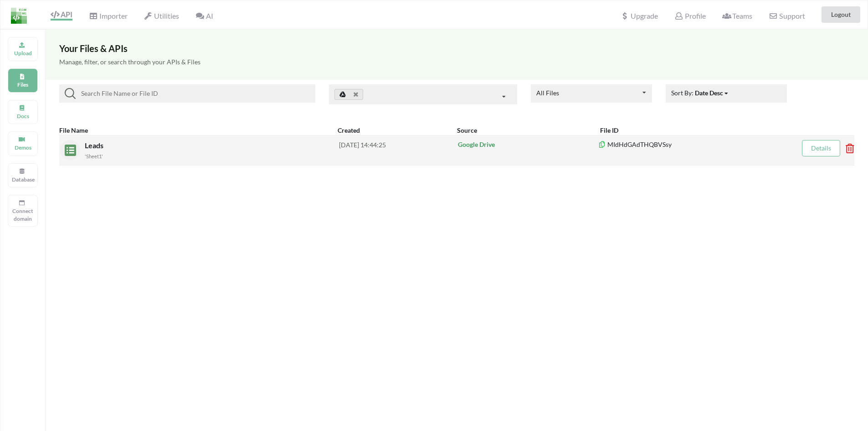  I want to click on b: Created, so click(348, 130).